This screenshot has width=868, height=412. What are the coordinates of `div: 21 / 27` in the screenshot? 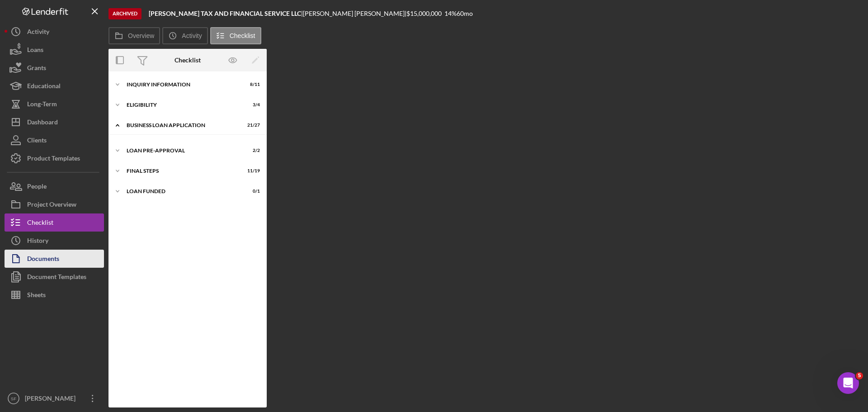 It's located at (252, 125).